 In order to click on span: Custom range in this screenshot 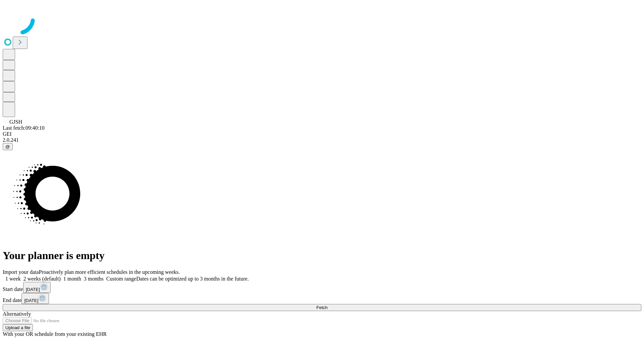, I will do `click(121, 278)`.